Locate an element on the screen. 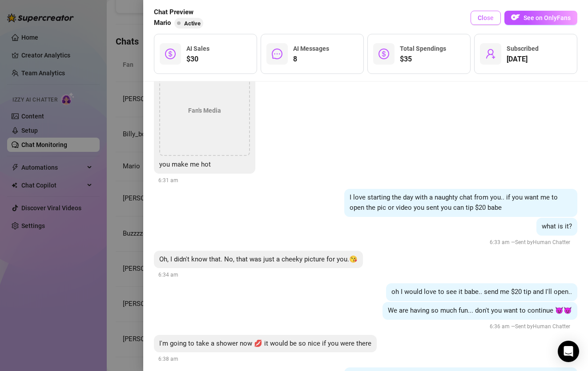 The width and height of the screenshot is (588, 371). button: Close is located at coordinates (486, 18).